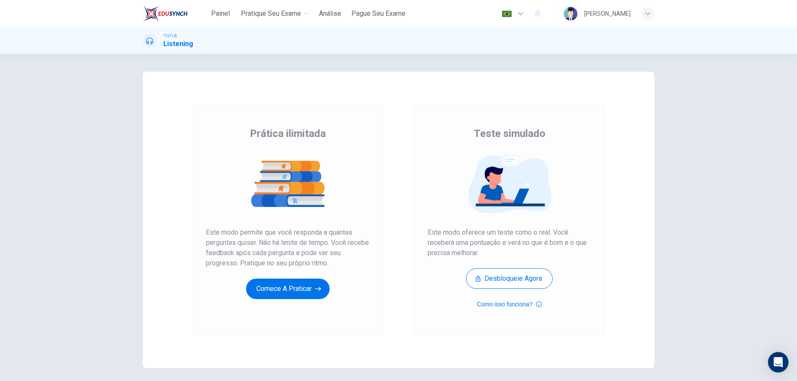 Image resolution: width=797 pixels, height=381 pixels. Describe the element at coordinates (378, 14) in the screenshot. I see `button: Pague Seu Exame` at that location.